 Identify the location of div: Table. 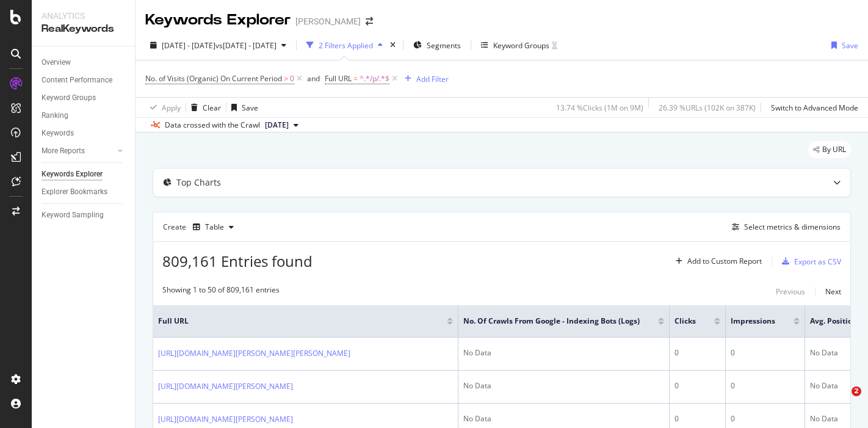
(214, 227).